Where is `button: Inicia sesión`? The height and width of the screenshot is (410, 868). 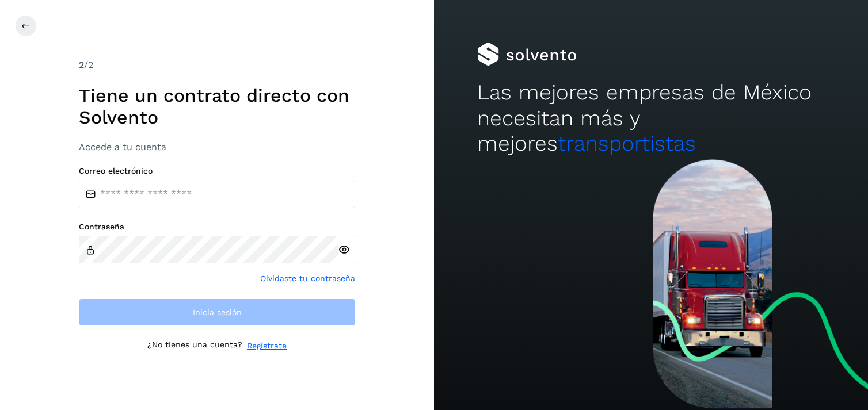
button: Inicia sesión is located at coordinates (217, 313).